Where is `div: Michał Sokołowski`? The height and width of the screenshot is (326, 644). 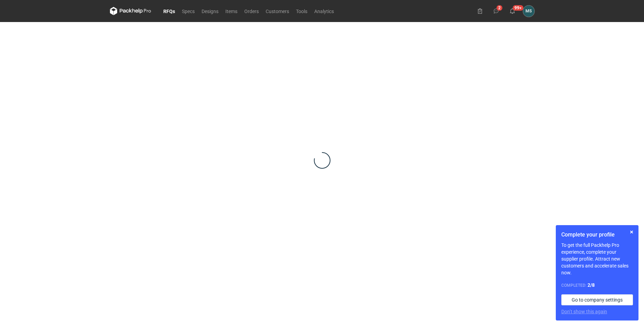 div: Michał Sokołowski is located at coordinates (528, 11).